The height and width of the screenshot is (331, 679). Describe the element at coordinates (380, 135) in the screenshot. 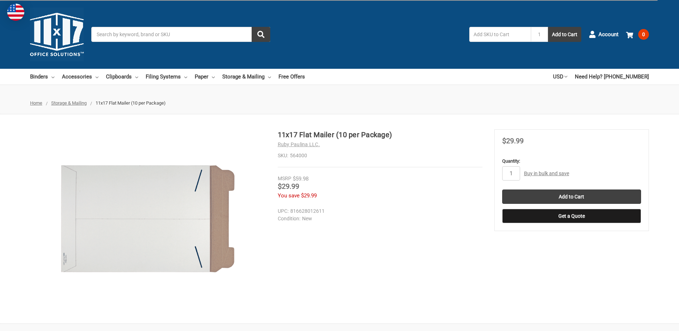

I see `h1: 11x17 Flat Mailer (10 per Package)` at that location.